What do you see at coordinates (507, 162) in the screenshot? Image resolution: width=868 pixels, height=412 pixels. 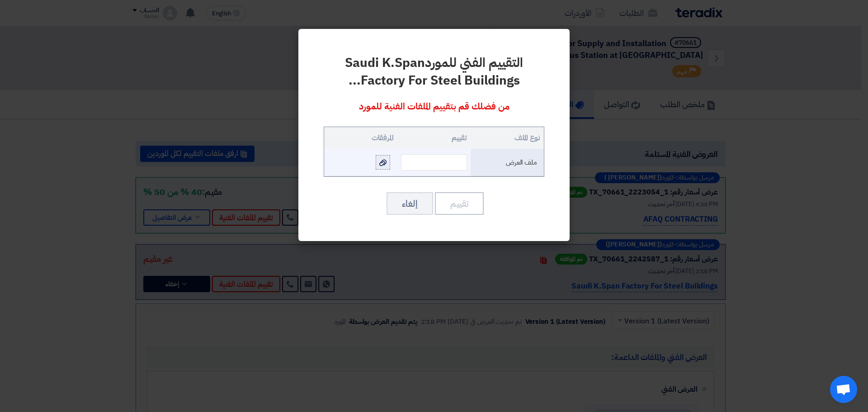 I see `td: ملف العرض` at bounding box center [507, 162].